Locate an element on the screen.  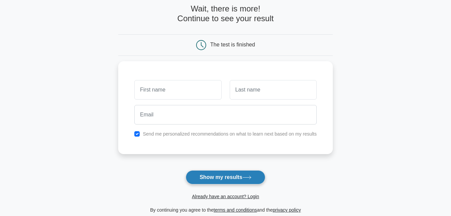
button: Show my results is located at coordinates (225, 177).